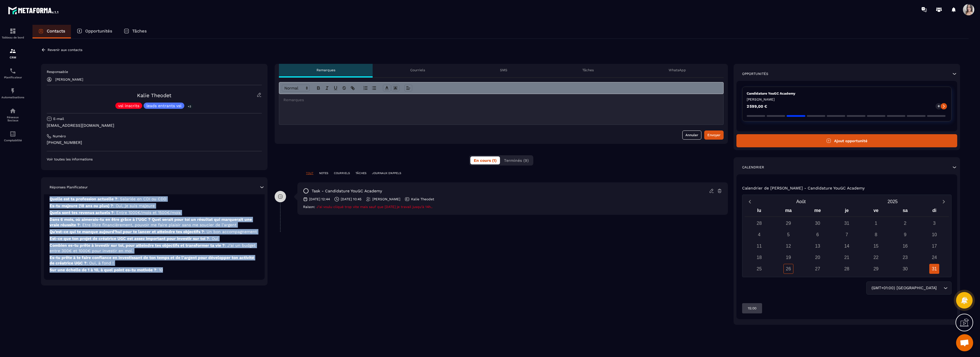 The image size is (980, 357). Describe the element at coordinates (846, 223) in the screenshot. I see `div: 31` at that location.